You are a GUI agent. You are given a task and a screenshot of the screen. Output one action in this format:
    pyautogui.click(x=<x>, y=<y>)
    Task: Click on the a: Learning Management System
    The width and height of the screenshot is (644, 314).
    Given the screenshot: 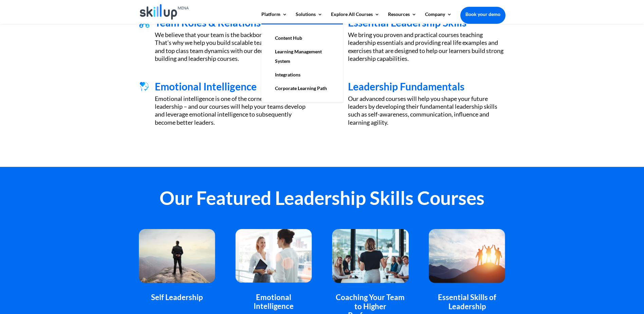 What is the action you would take?
    pyautogui.click(x=302, y=56)
    